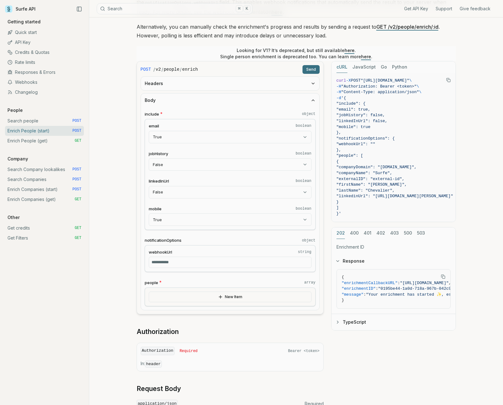 The width and height of the screenshot is (503, 405). Describe the element at coordinates (365, 138) in the screenshot. I see `span: "notificationOptions": {` at that location.